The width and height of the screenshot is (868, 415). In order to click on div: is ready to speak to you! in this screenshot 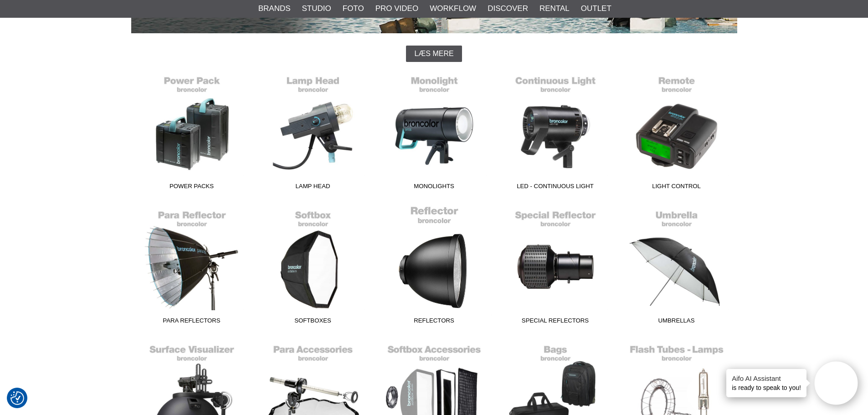, I will do `click(766, 383)`.